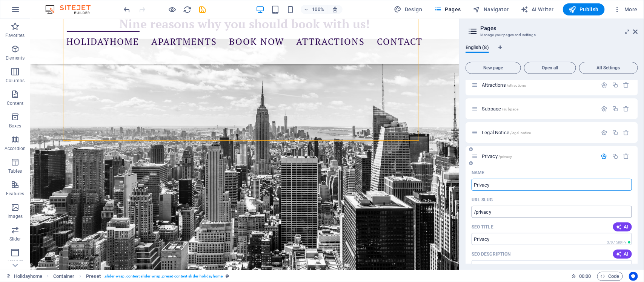 This screenshot has width=644, height=282. Describe the element at coordinates (15, 171) in the screenshot. I see `p: Tables` at that location.